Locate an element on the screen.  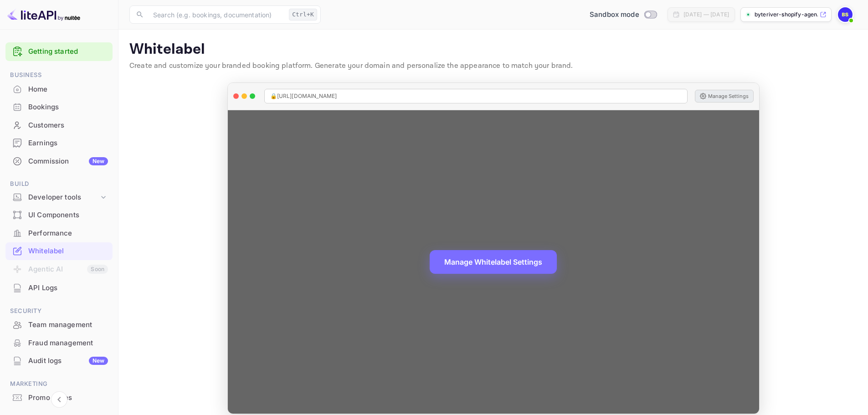
span: Sandbox mode is located at coordinates (614, 15).